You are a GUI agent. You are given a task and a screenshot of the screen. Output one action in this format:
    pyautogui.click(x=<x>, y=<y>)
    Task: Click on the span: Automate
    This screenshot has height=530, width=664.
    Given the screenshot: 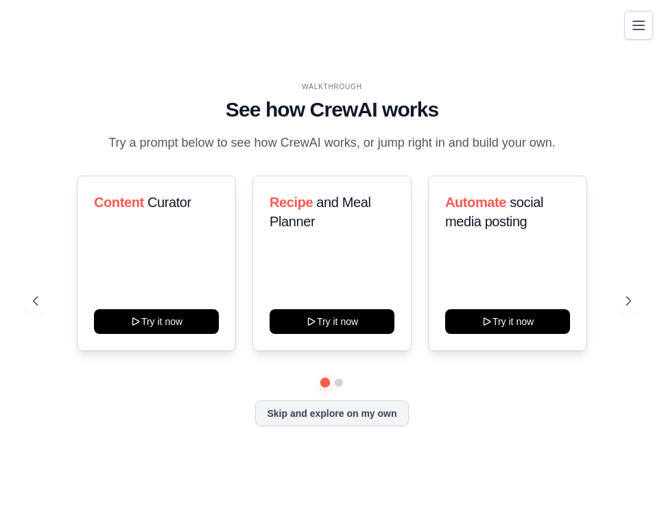 What is the action you would take?
    pyautogui.click(x=475, y=202)
    